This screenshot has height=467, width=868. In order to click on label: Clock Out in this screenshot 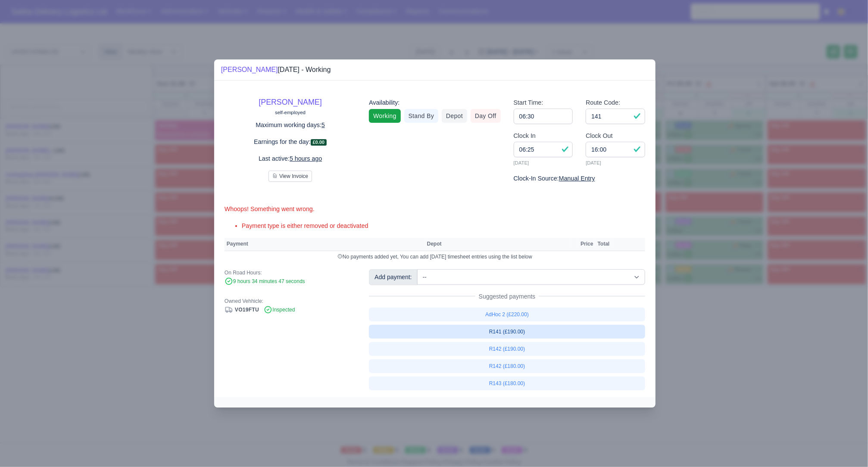, I will do `click(599, 136)`.